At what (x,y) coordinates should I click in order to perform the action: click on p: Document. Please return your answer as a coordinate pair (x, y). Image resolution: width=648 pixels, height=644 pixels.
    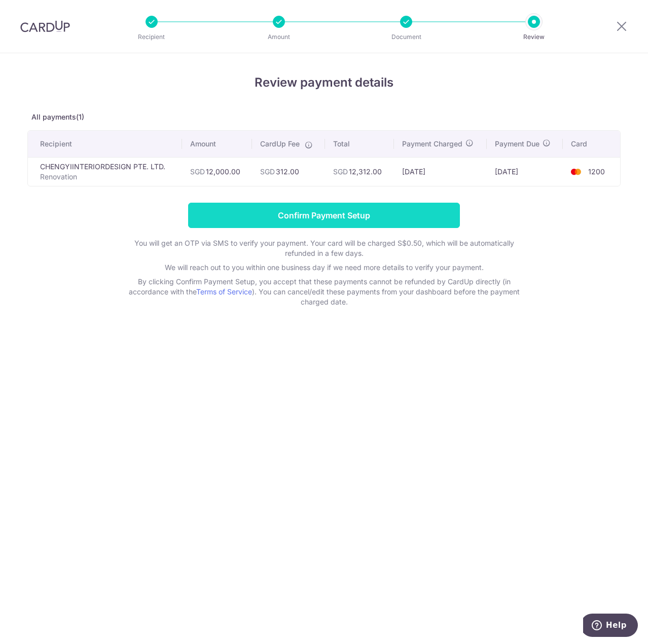
    Looking at the image, I should click on (406, 37).